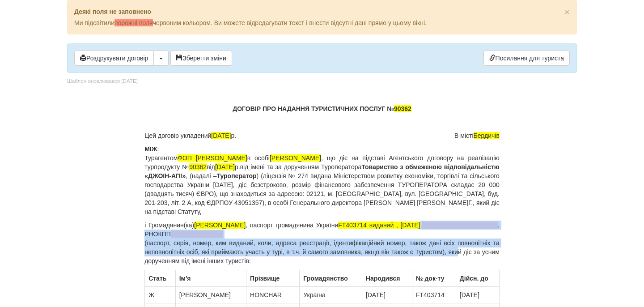 The height and width of the screenshot is (307, 644). I want to click on span: В місті, so click(477, 135).